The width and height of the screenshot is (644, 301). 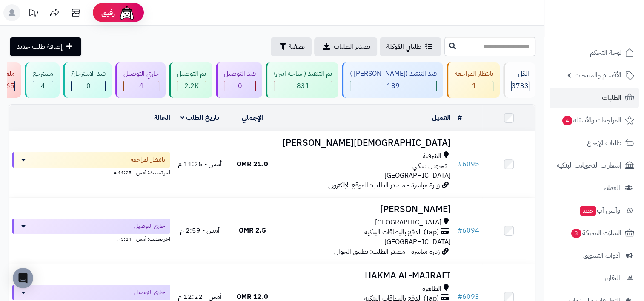 I want to click on span: تصفية, so click(x=297, y=47).